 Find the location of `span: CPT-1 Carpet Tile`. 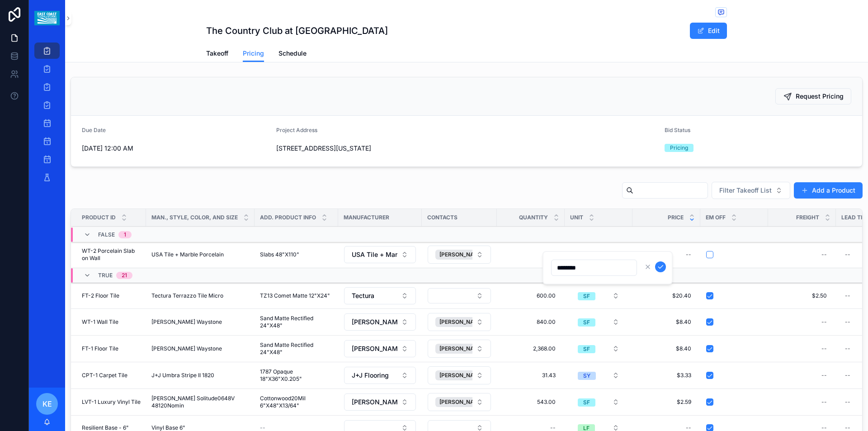

span: CPT-1 Carpet Tile is located at coordinates (105, 375).